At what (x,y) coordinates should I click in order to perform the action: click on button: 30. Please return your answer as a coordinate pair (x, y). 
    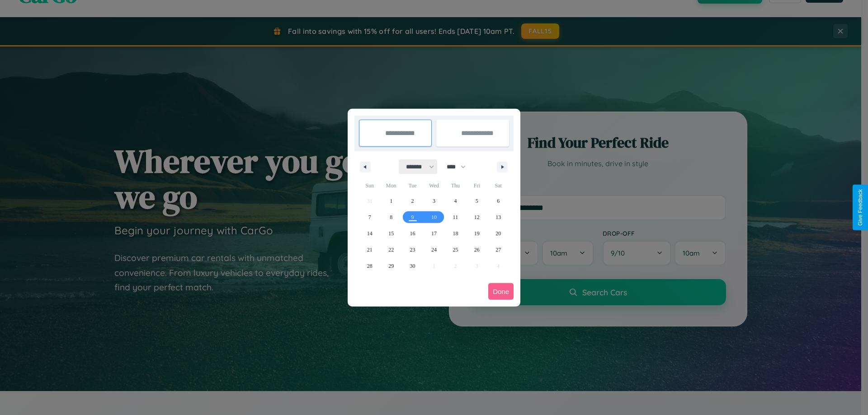
    Looking at the image, I should click on (412, 266).